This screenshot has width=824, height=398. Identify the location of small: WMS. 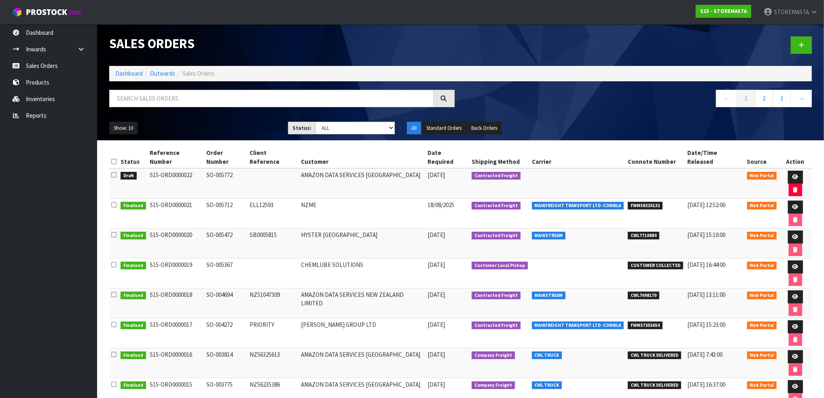
(75, 13).